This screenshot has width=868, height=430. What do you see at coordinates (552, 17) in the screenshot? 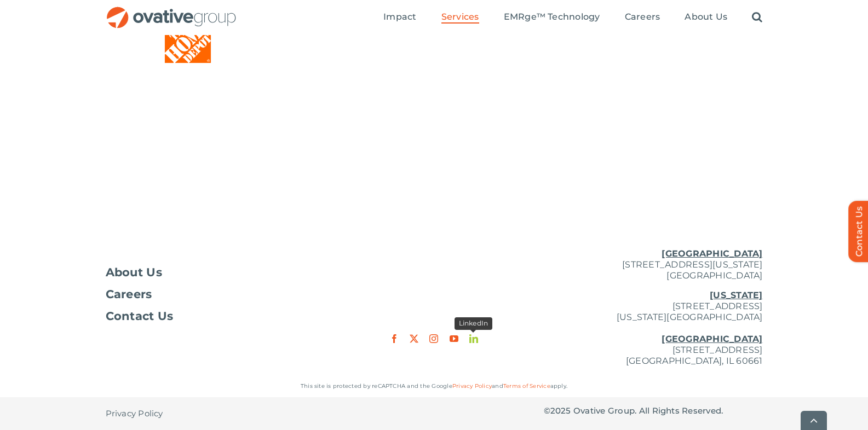
I see `span: EMRge™ Technology` at bounding box center [552, 17].